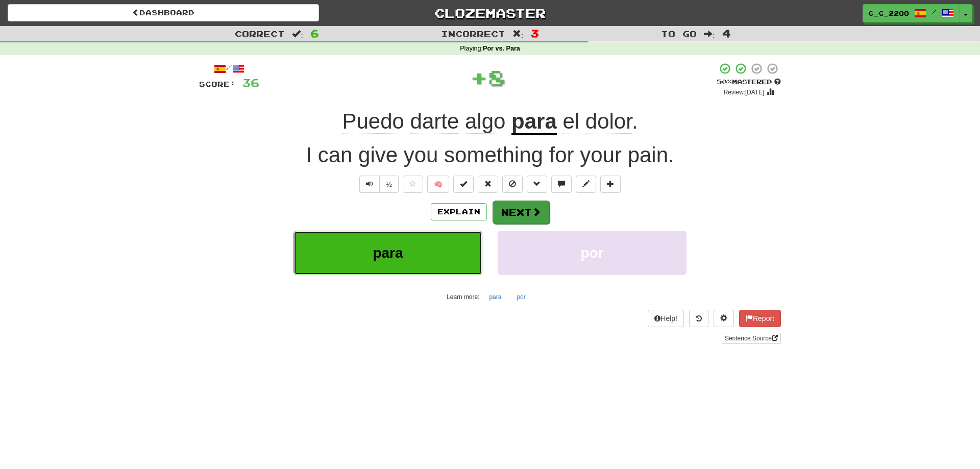  I want to click on span: 8, so click(497, 78).